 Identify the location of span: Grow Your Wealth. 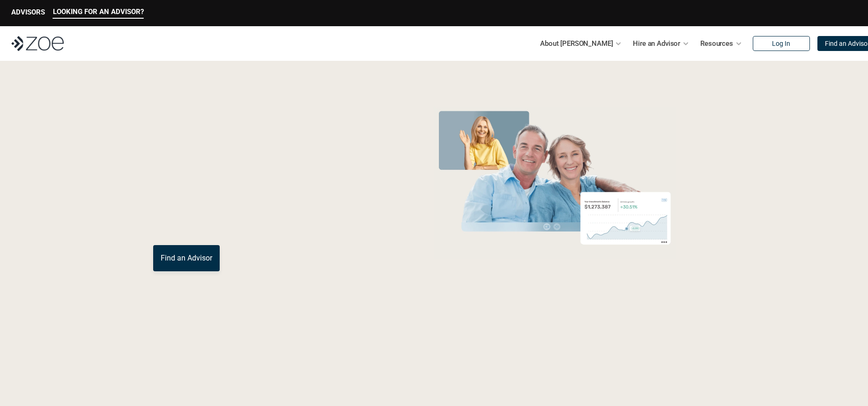
(257, 121).